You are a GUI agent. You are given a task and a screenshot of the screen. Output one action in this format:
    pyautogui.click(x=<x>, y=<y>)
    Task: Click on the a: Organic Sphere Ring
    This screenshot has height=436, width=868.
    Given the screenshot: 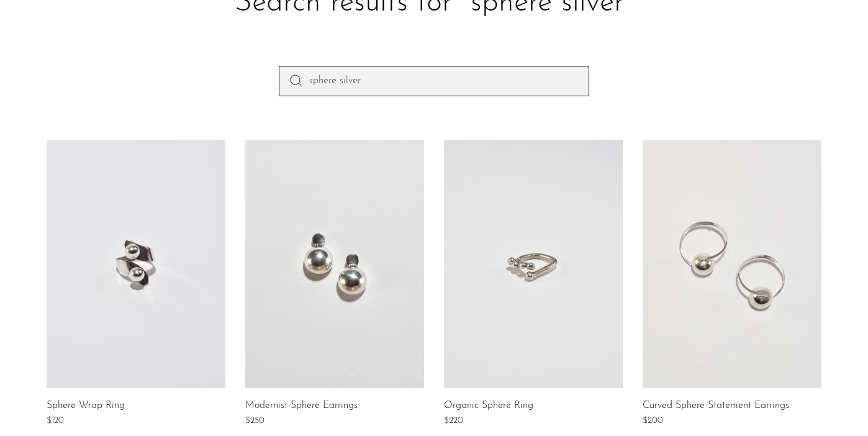 What is the action you would take?
    pyautogui.click(x=489, y=406)
    